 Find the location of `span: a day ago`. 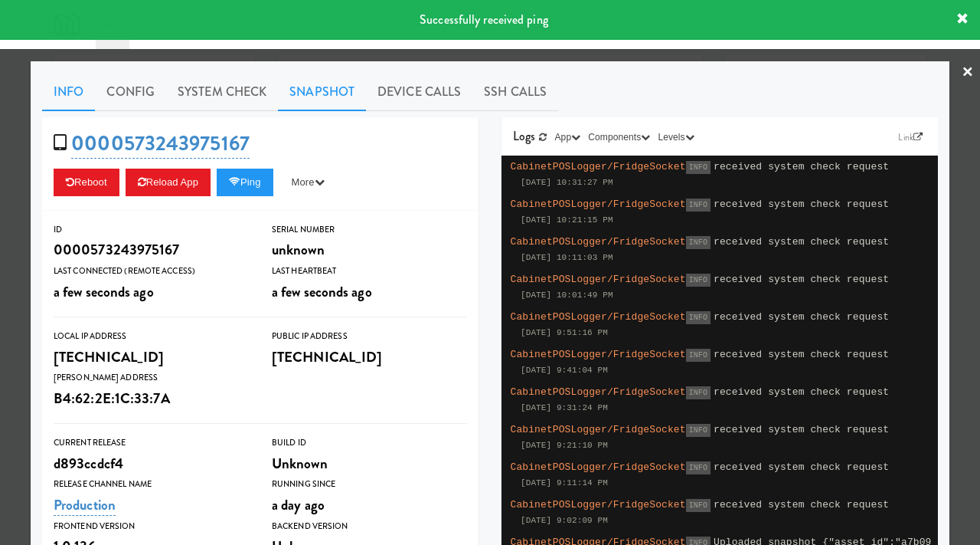

span: a day ago is located at coordinates (298, 505).